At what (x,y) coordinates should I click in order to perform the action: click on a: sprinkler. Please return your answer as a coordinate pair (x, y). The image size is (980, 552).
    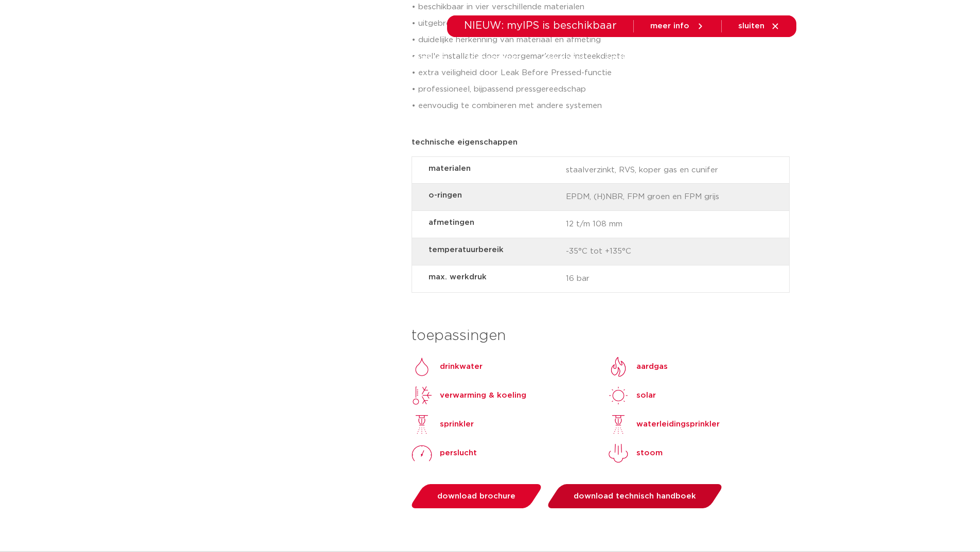
    Looking at the image, I should click on (443, 425).